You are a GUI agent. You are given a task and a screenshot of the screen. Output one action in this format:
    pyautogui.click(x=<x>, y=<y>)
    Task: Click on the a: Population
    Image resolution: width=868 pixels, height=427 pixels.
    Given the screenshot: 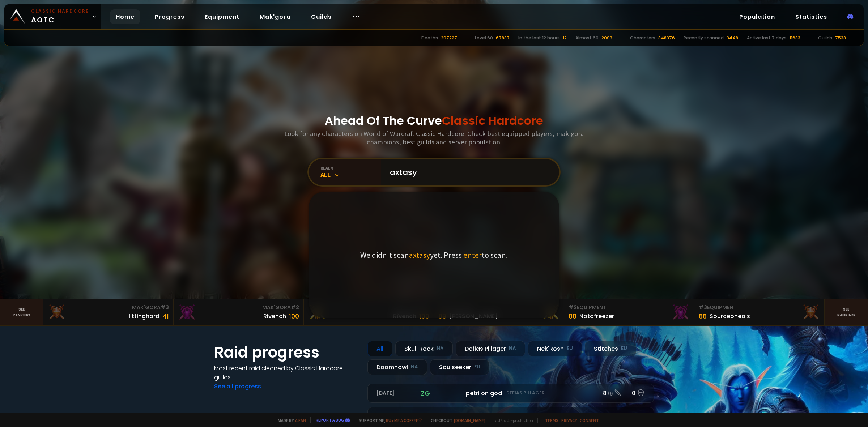 What is the action you would take?
    pyautogui.click(x=757, y=17)
    